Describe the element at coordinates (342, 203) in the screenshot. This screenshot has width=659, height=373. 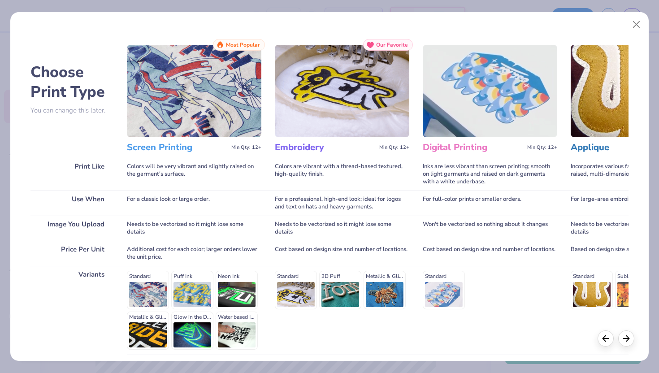
I see `div: For a professional, high-end look; ideal for logos and text on hats and heavy garments.` at that location.